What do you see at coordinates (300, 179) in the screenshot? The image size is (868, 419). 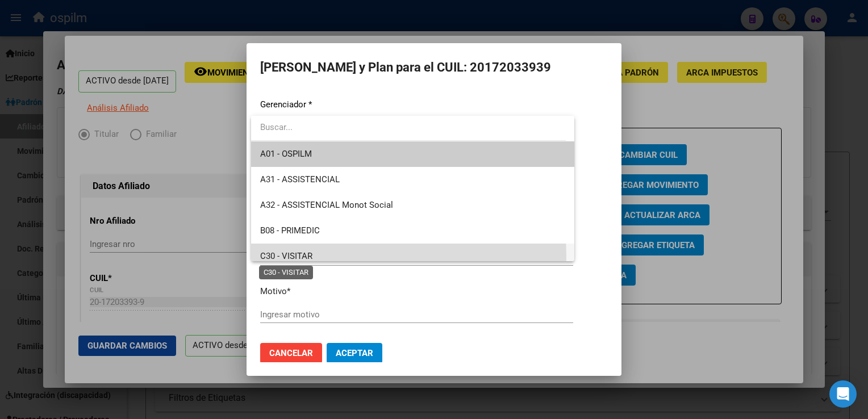 I see `span: A31 - ASSISTENCIAL` at bounding box center [300, 179].